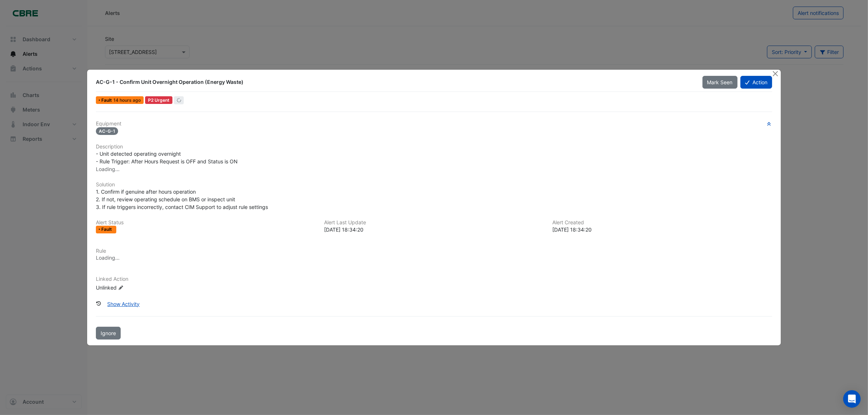 The image size is (868, 415). What do you see at coordinates (756, 82) in the screenshot?
I see `button: Action` at bounding box center [756, 82].